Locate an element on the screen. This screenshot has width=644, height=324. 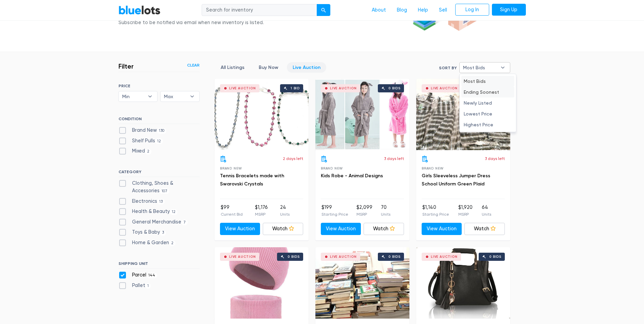
a: Help is located at coordinates (423, 10).